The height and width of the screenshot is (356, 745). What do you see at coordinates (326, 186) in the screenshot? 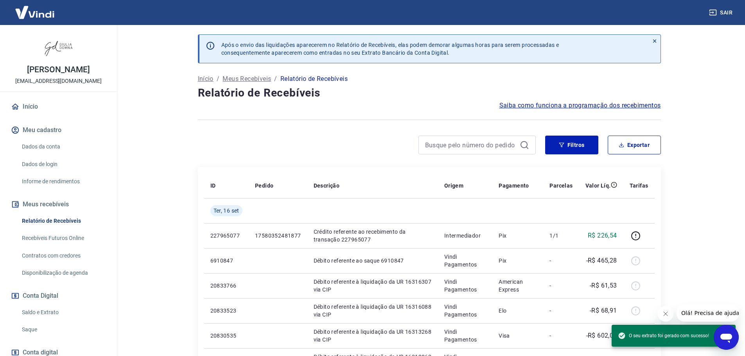
I see `p: Descrição` at bounding box center [326, 186].